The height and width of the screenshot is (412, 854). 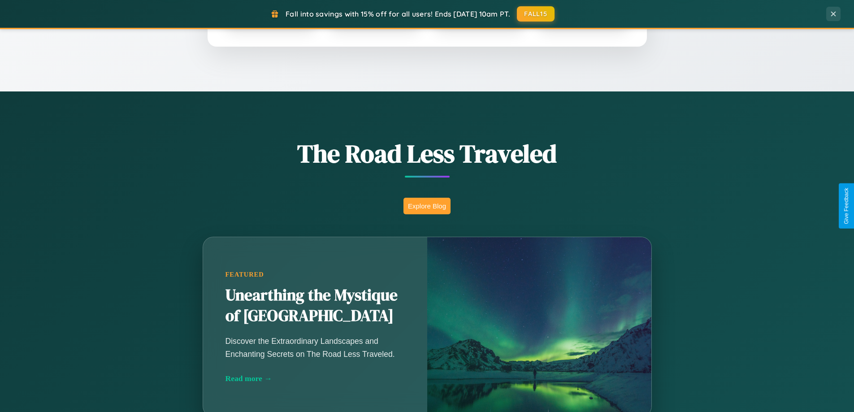 I want to click on button: FALL15, so click(x=536, y=14).